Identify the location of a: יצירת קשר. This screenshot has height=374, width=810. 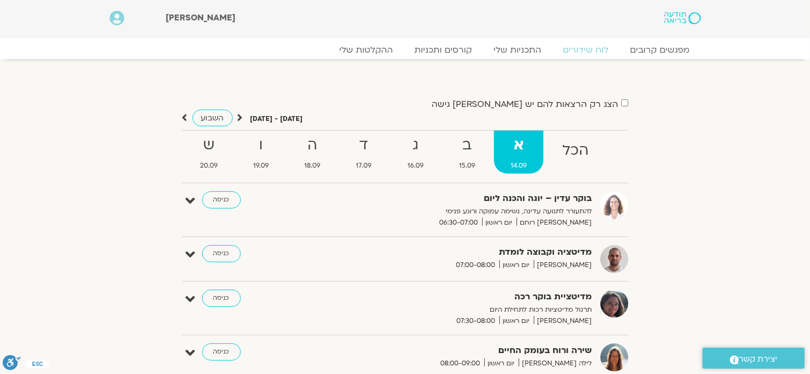
(754, 358).